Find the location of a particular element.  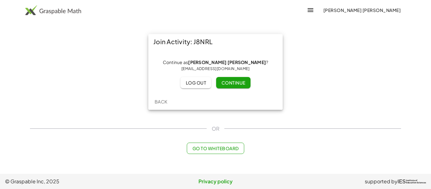

button: Go to Whiteboard is located at coordinates (215, 148).